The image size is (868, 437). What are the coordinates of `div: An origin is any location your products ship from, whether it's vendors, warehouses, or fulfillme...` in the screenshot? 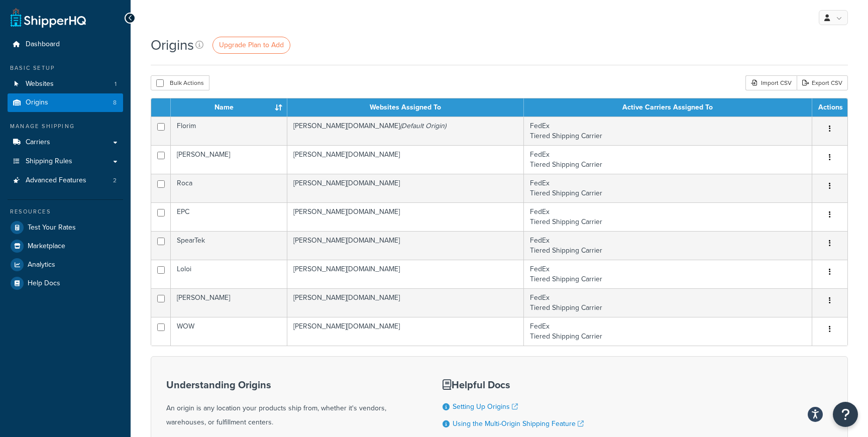 It's located at (292, 404).